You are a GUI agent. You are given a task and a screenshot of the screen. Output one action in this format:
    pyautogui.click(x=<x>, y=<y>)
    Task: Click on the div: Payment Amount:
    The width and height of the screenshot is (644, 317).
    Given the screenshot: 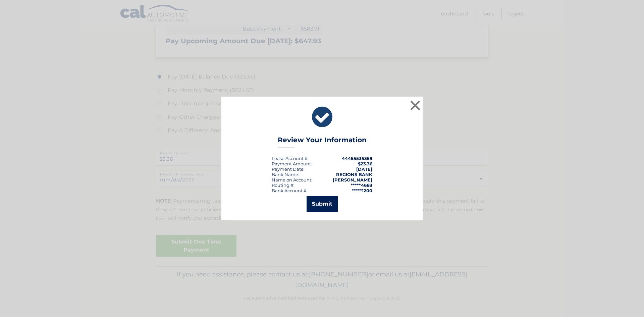 What is the action you would take?
    pyautogui.click(x=292, y=164)
    